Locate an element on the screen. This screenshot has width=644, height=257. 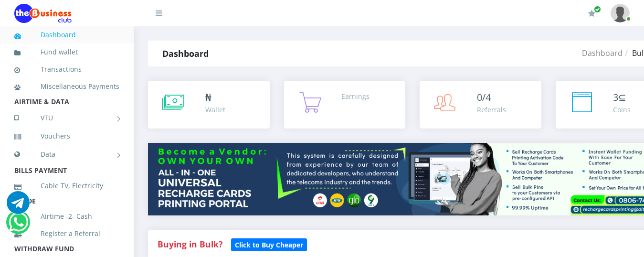
a: VTU is located at coordinates (67, 118).